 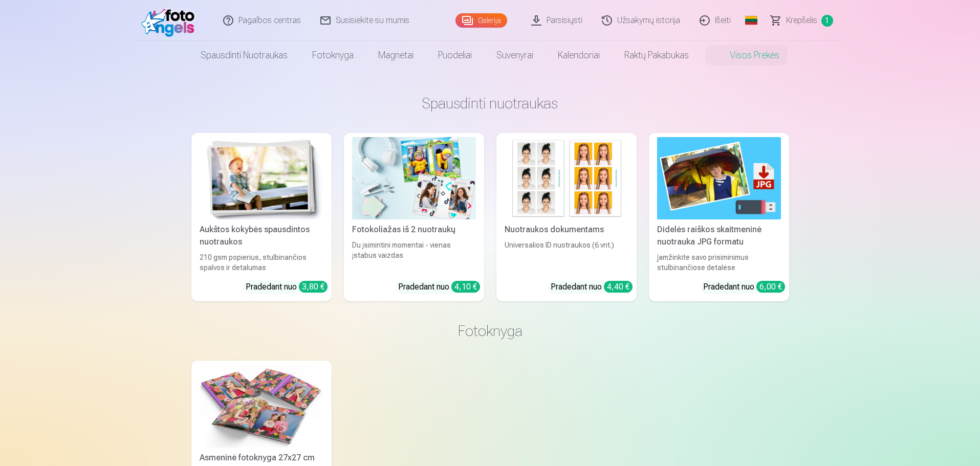 I want to click on h3: Fotoknyga, so click(x=490, y=331).